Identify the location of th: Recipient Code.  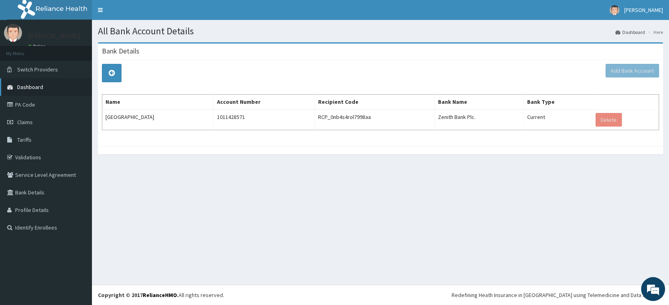
(375, 102).